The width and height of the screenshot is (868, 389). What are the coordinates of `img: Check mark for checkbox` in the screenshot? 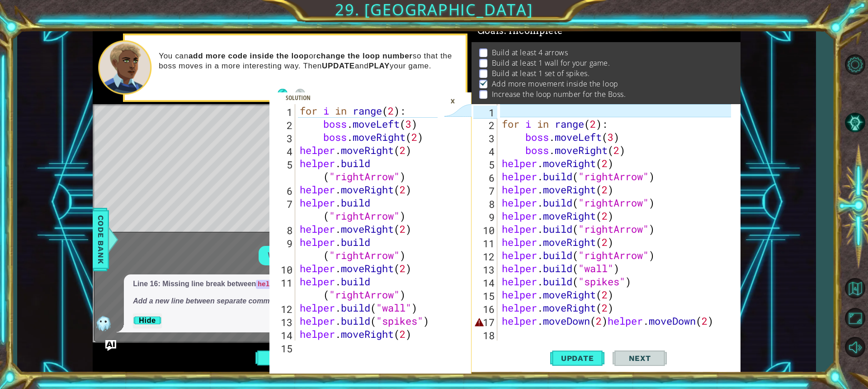 It's located at (484, 83).